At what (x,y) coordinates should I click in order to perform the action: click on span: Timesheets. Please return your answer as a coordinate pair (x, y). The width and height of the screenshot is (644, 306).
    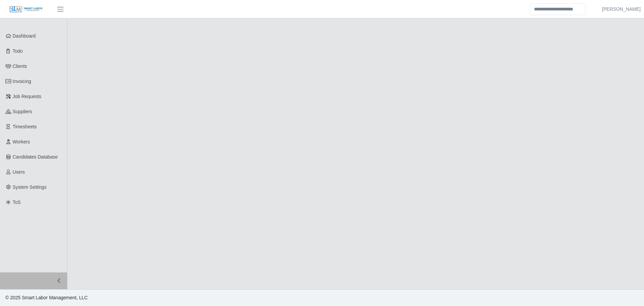
    Looking at the image, I should click on (25, 127).